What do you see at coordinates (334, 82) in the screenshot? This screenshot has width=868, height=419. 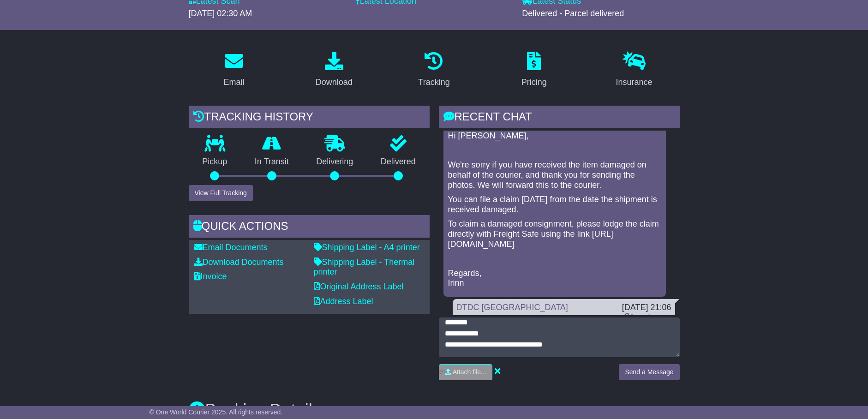 I see `div: Download` at bounding box center [334, 82].